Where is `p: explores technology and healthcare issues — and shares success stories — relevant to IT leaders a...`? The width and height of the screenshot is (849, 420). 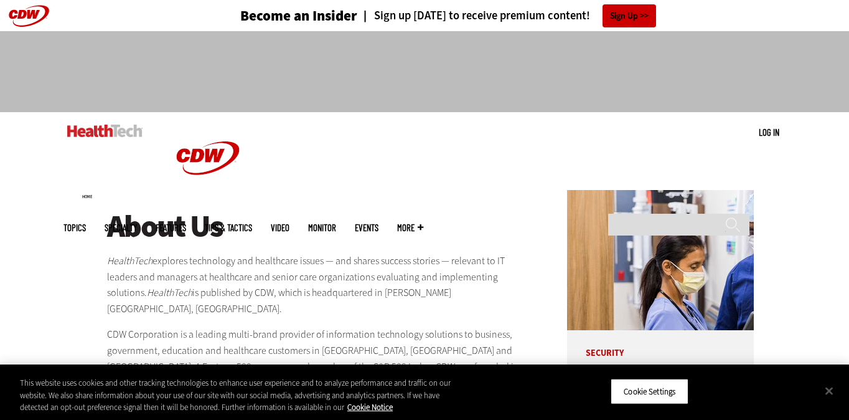 p: explores technology and healthcare issues — and shares success stories — relevant to IT leaders a... is located at coordinates (321, 285).